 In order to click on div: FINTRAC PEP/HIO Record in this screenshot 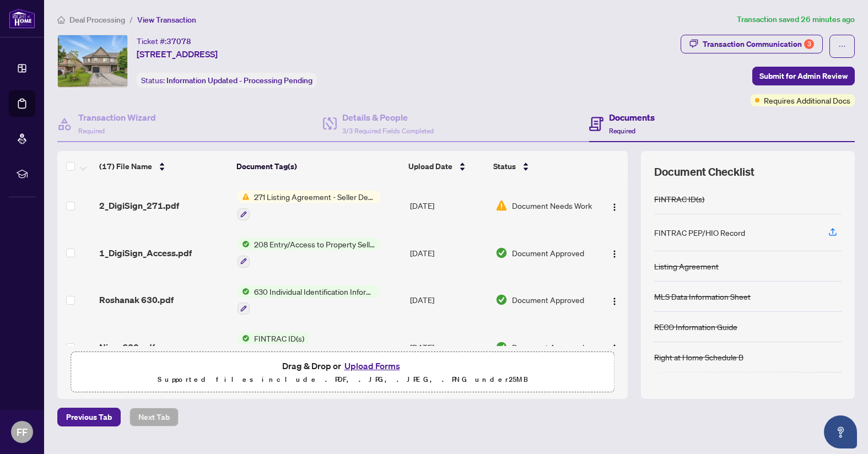, I will do `click(700, 233)`.